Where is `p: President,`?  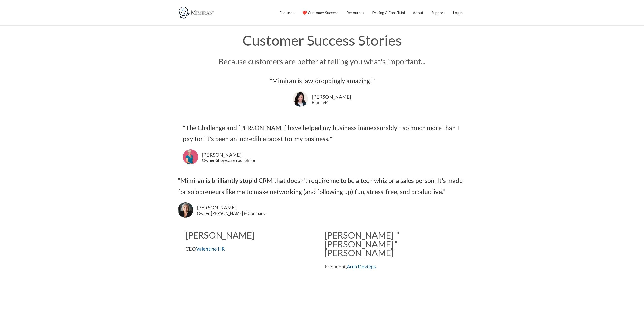 p: President, is located at coordinates (392, 266).